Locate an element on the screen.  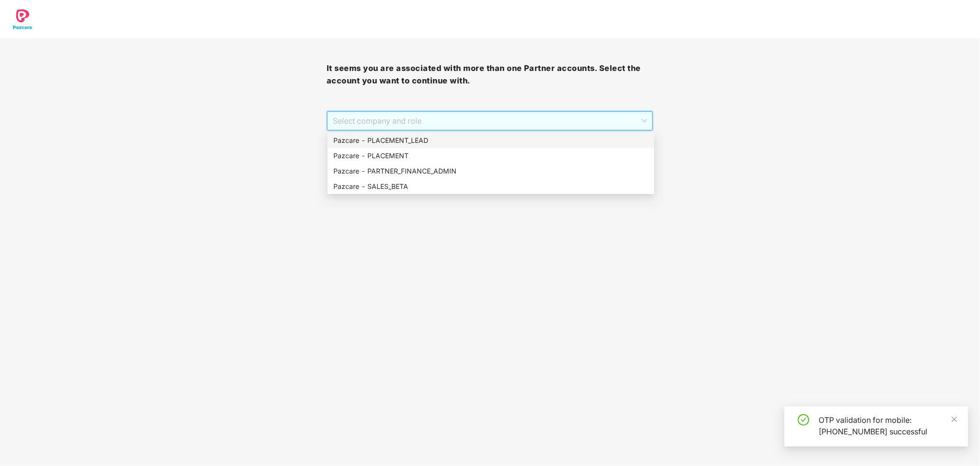
div: Pazcare - PARTNER_FINANCE_ADMIN is located at coordinates (491, 171).